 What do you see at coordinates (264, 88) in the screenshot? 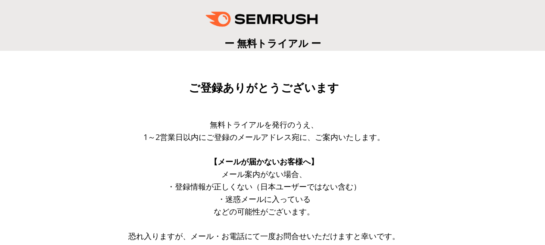
I see `span: ご登録ありがとうございます` at bounding box center [264, 88].